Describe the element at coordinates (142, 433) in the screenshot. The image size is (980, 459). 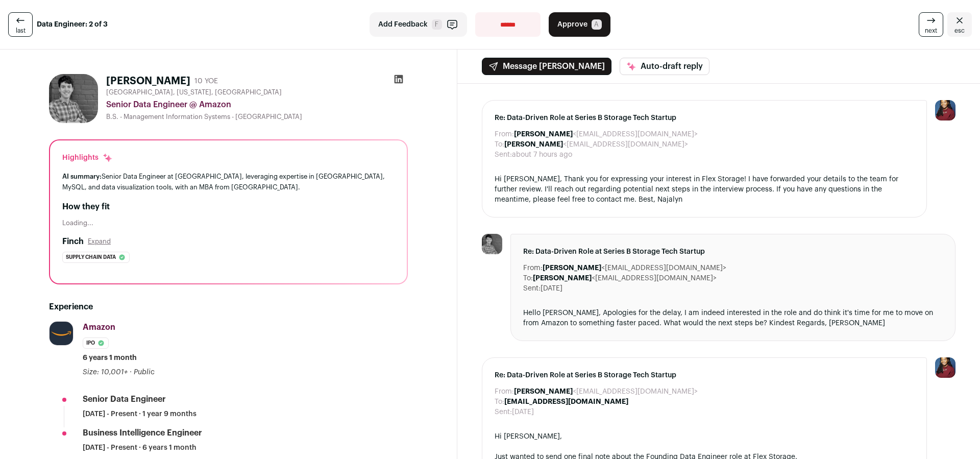
I see `div: Business Intelligence Engineer` at that location.